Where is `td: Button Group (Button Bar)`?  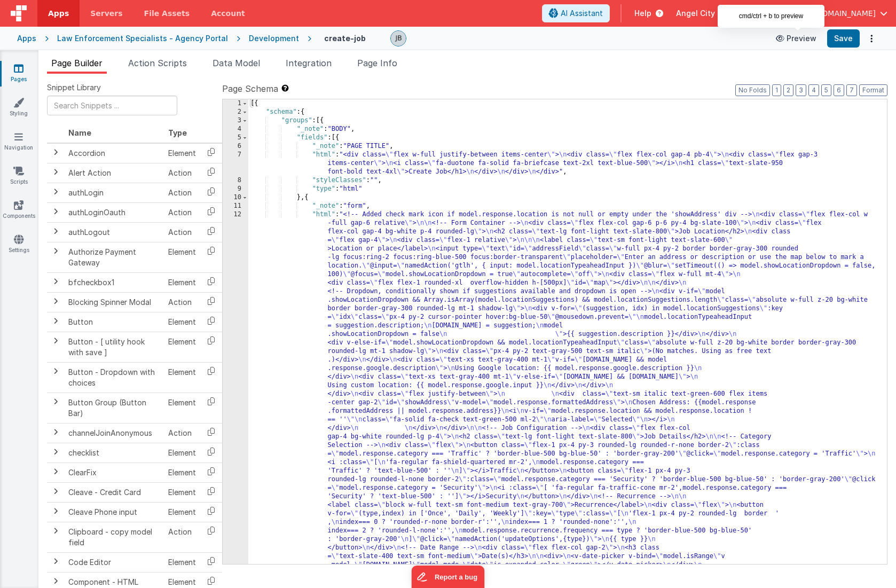
td: Button Group (Button Bar) is located at coordinates (114, 407).